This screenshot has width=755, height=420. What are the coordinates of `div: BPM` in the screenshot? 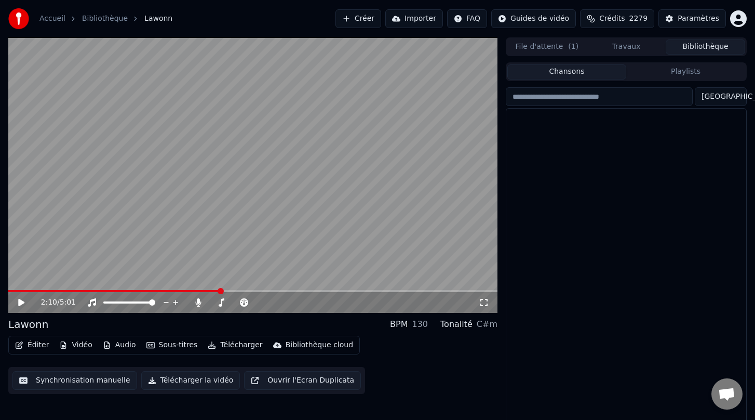 It's located at (399, 324).